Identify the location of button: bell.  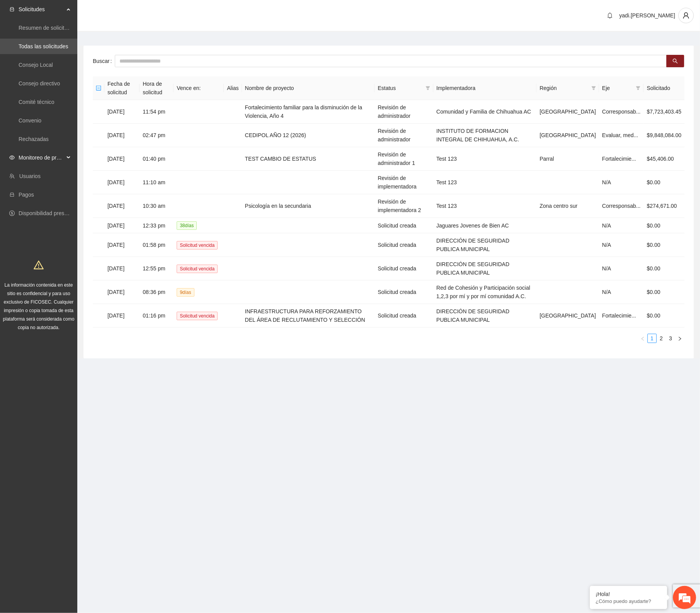
(610, 15).